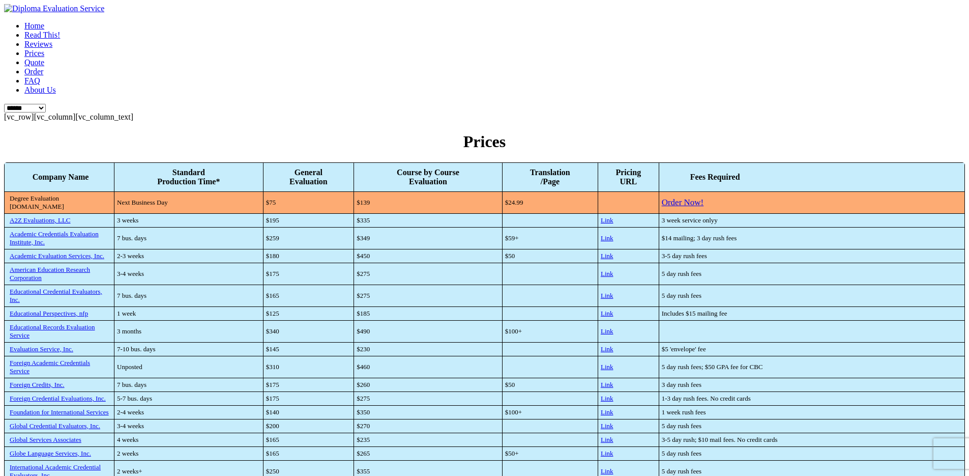  What do you see at coordinates (484, 141) in the screenshot?
I see `h1: Prices` at bounding box center [484, 141].